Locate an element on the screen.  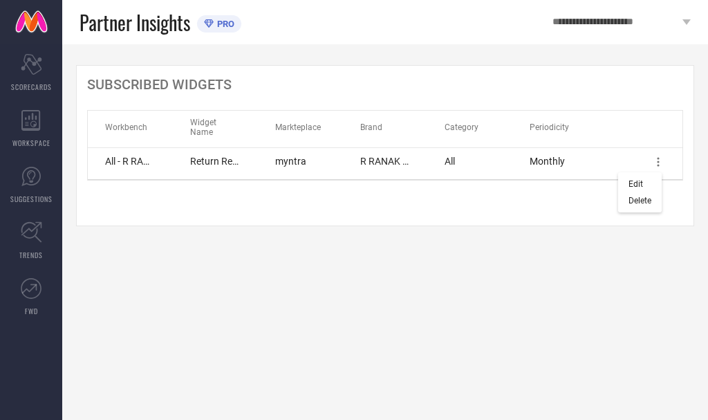
span: R RANAK CREATION is located at coordinates (385, 161).